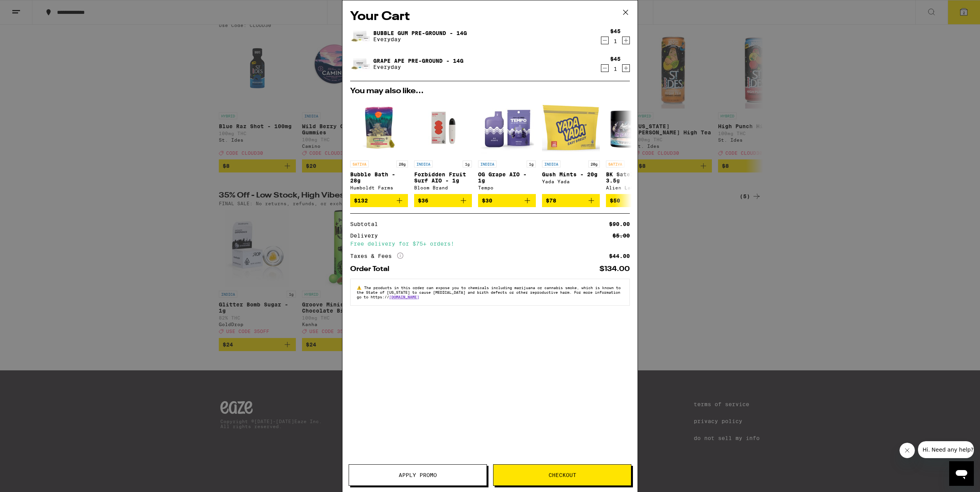  What do you see at coordinates (635, 146) in the screenshot?
I see `a: Open page for BK Satellite - 3.5g from Alien Labs` at bounding box center [635, 146].